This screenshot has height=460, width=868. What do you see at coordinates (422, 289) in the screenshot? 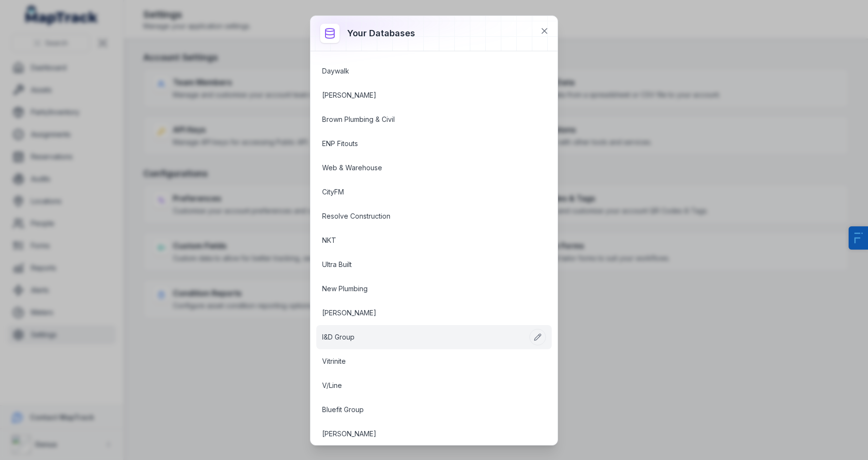
I see `a: New Plumbing` at bounding box center [422, 289].